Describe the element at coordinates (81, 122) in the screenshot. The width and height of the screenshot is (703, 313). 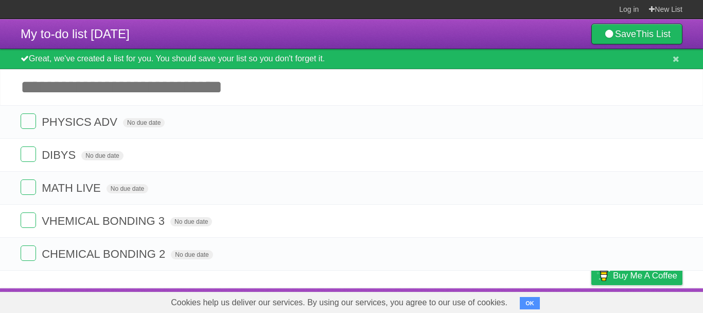
I see `span: PHYSICS ADV` at that location.